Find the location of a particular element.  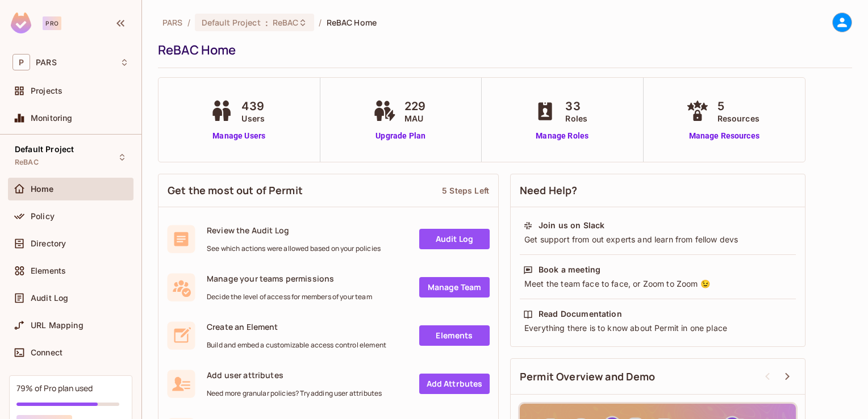

span: 229 is located at coordinates (414, 106).